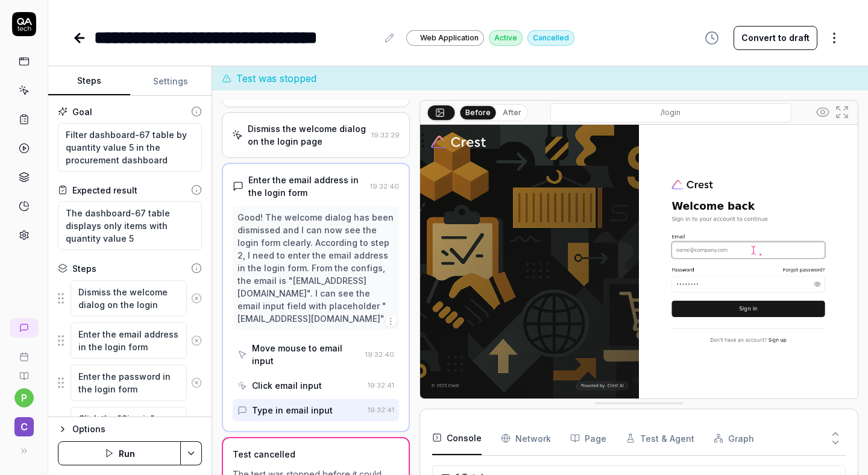  I want to click on span: p, so click(24, 398).